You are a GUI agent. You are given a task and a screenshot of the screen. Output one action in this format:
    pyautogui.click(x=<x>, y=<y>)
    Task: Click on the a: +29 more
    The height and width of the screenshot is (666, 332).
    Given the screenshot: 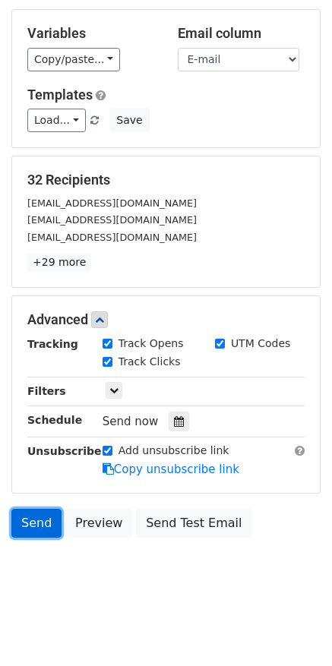 What is the action you would take?
    pyautogui.click(x=59, y=262)
    